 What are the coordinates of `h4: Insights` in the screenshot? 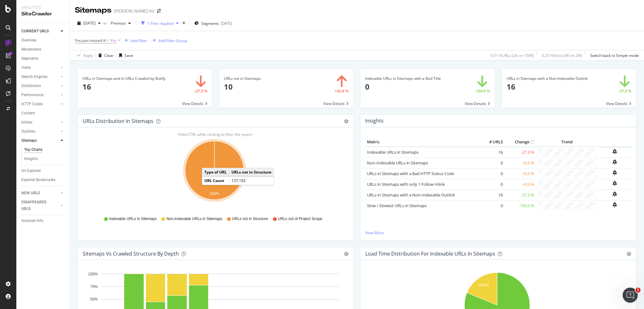 It's located at (374, 121).